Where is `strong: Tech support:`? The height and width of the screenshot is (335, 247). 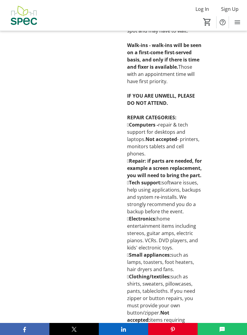 strong: Tech support: is located at coordinates (144, 183).